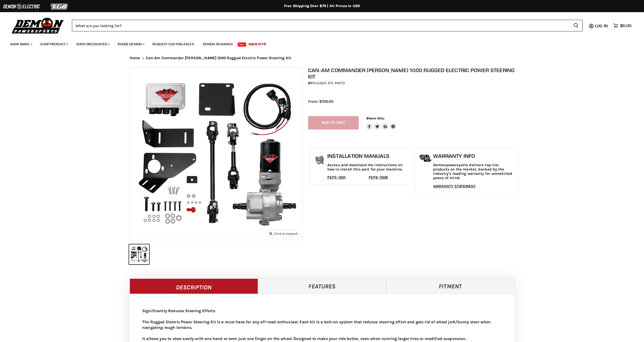 The width and height of the screenshot is (644, 342). Describe the element at coordinates (576, 25) in the screenshot. I see `button: Search` at that location.